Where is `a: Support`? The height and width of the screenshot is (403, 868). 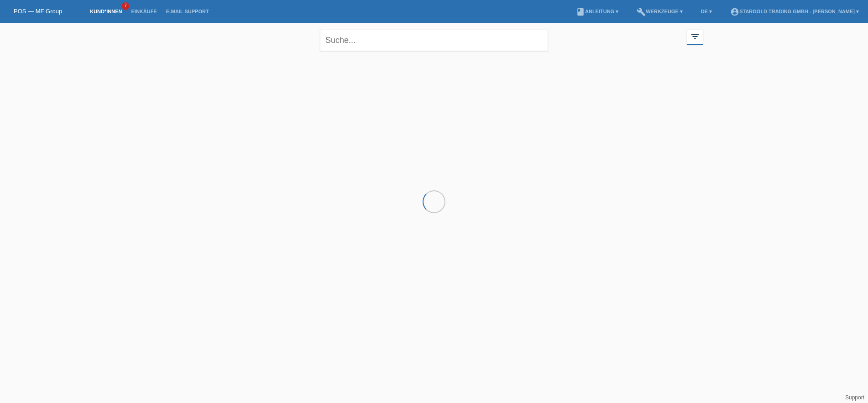
a: Support is located at coordinates (854, 397).